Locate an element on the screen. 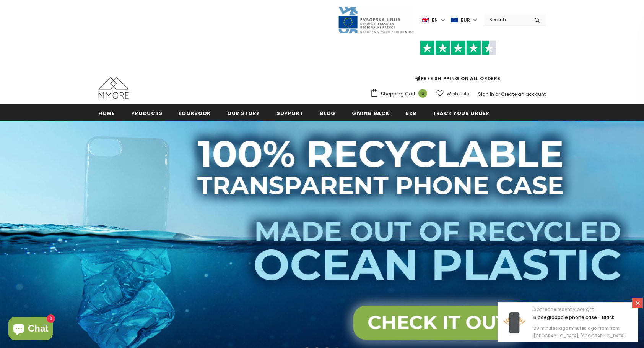  inbox-online-store-chat: Shopify online store chat is located at coordinates (31, 329).